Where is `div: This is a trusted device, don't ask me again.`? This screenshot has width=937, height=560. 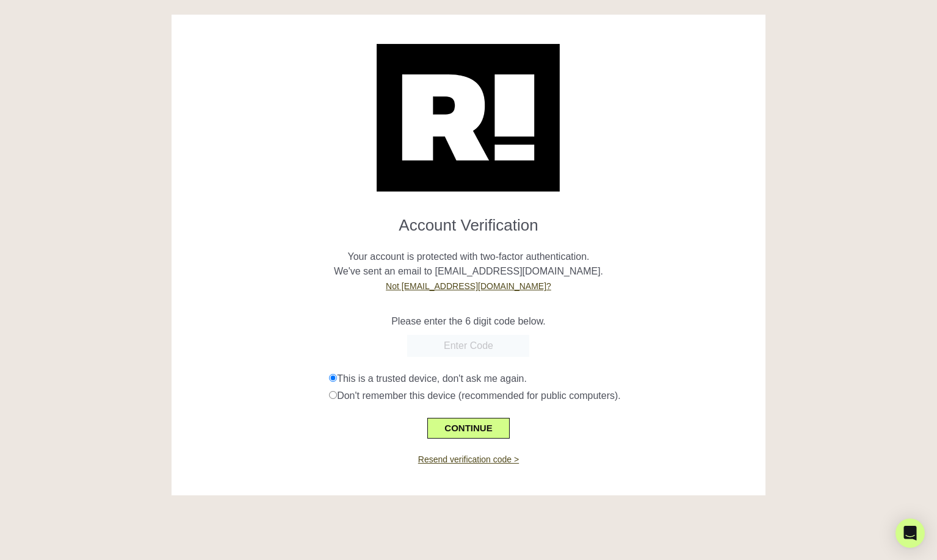
div: This is a trusted device, don't ask me again. is located at coordinates (542, 379).